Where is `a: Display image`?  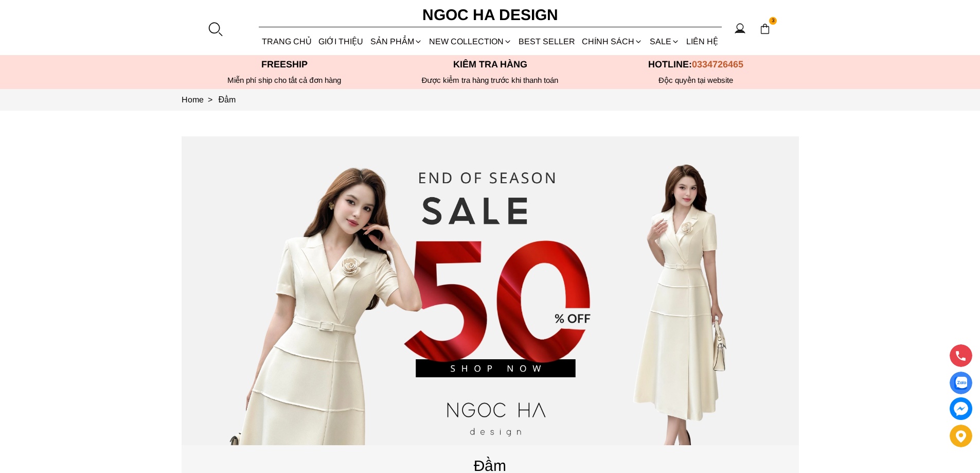 a: Display image is located at coordinates (961, 383).